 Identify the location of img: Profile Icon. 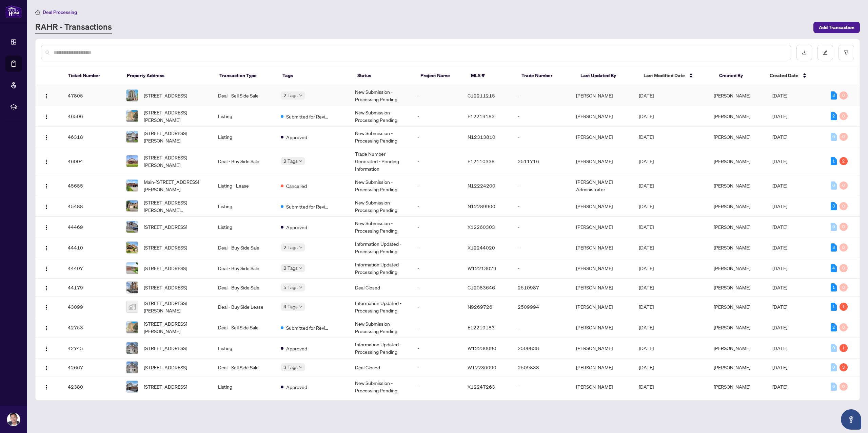
(13, 420).